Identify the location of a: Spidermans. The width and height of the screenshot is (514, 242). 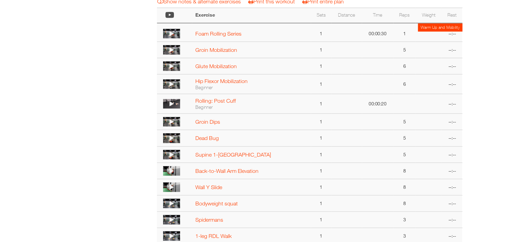
(209, 220).